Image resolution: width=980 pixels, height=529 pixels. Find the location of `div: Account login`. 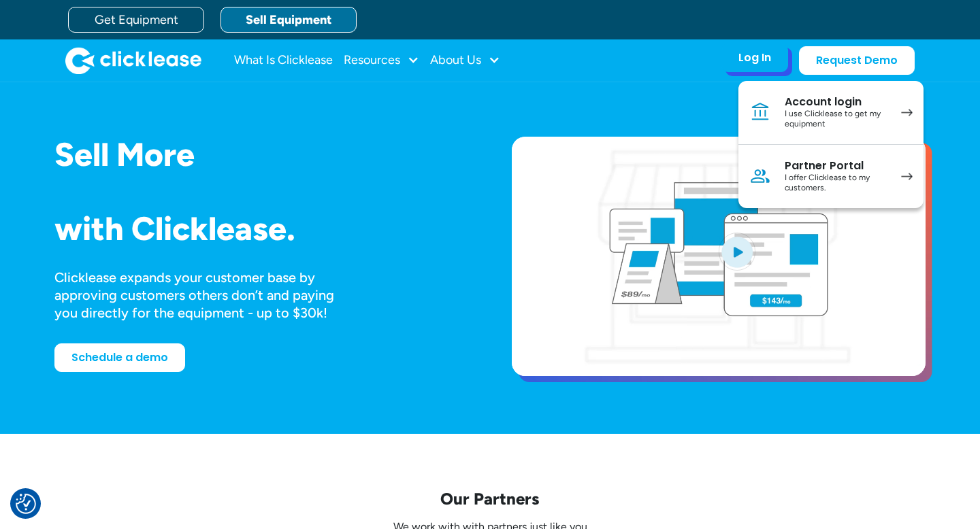

div: Account login is located at coordinates (836, 102).